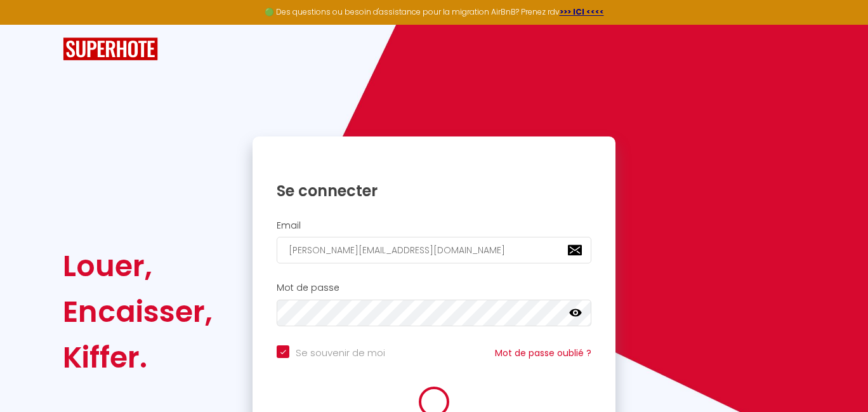 Image resolution: width=868 pixels, height=412 pixels. I want to click on input: Ton Email, so click(434, 250).